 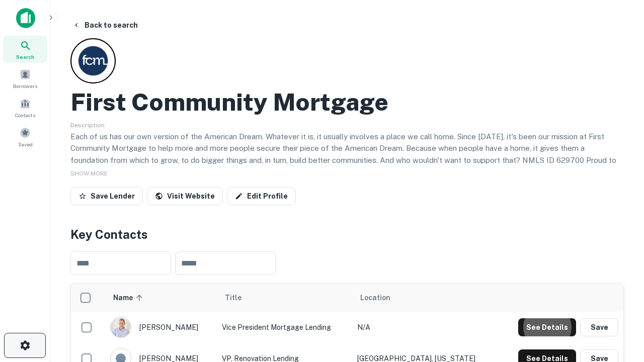 I want to click on span: Title, so click(x=239, y=298).